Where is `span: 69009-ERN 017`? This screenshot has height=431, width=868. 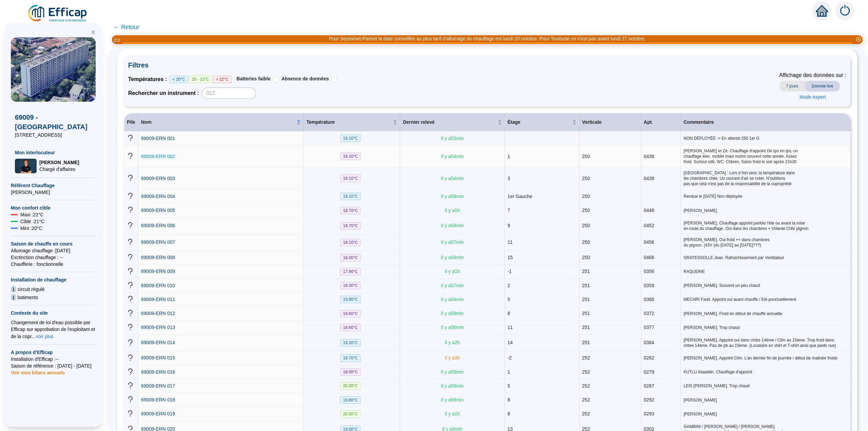
span: 69009-ERN 017 is located at coordinates (158, 386).